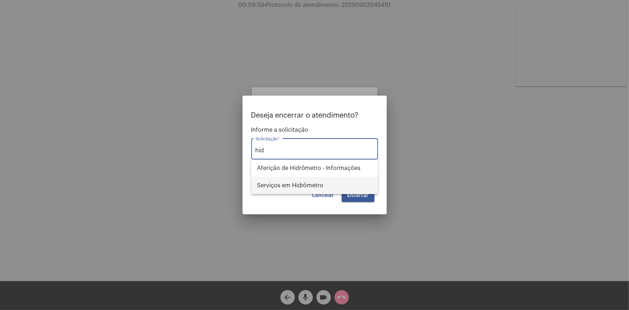 The image size is (629, 310). What do you see at coordinates (358, 195) in the screenshot?
I see `button: Encerrar` at bounding box center [358, 195].